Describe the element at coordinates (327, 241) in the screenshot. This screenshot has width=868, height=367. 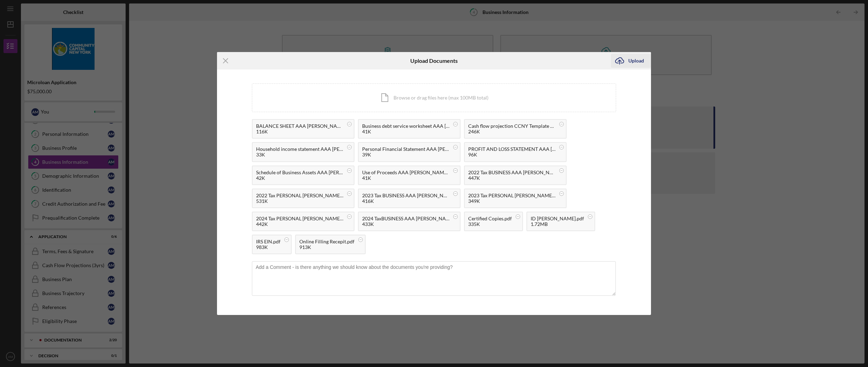
I see `div: Online Filling Recepit.pdf` at that location.